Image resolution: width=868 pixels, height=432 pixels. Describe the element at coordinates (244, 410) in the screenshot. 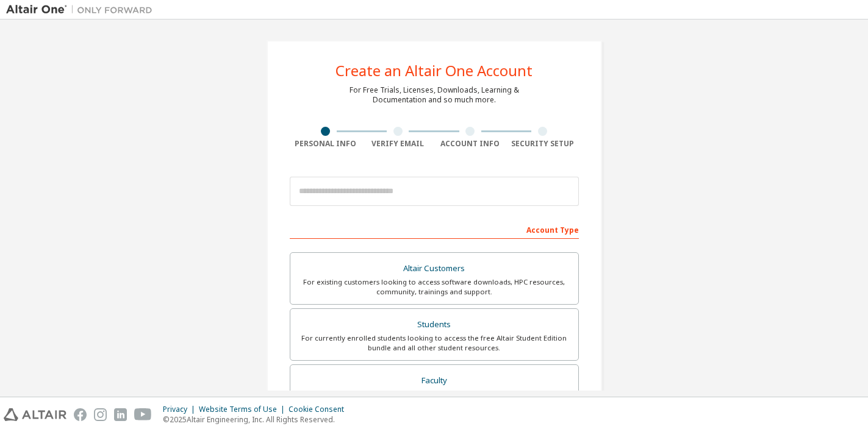

I see `div: Website Terms of Use` at that location.